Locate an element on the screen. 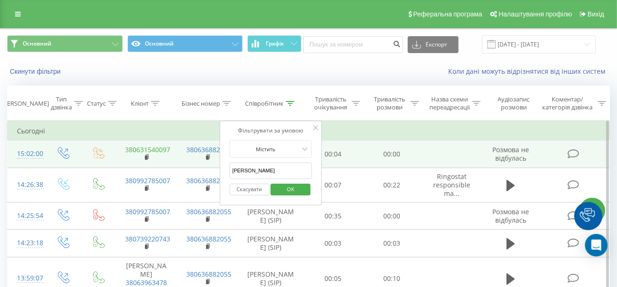  div: Тип дзвінка is located at coordinates (61, 103).